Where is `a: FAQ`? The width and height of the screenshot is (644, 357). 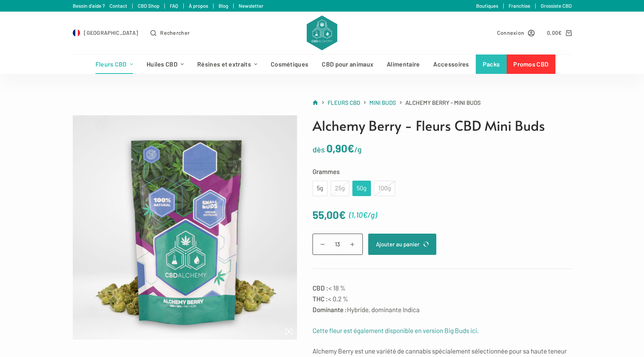
a: FAQ is located at coordinates (174, 6).